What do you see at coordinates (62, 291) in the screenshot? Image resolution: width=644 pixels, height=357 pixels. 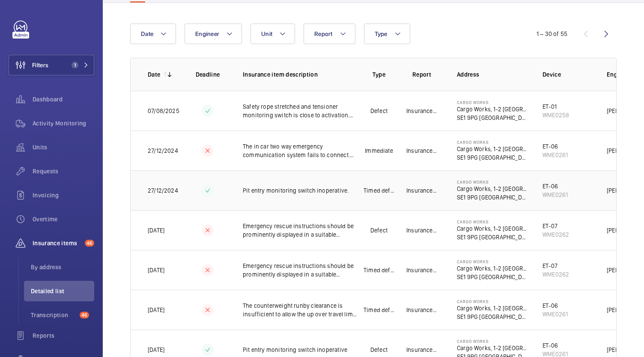 I see `span: Detailed list` at bounding box center [62, 291].